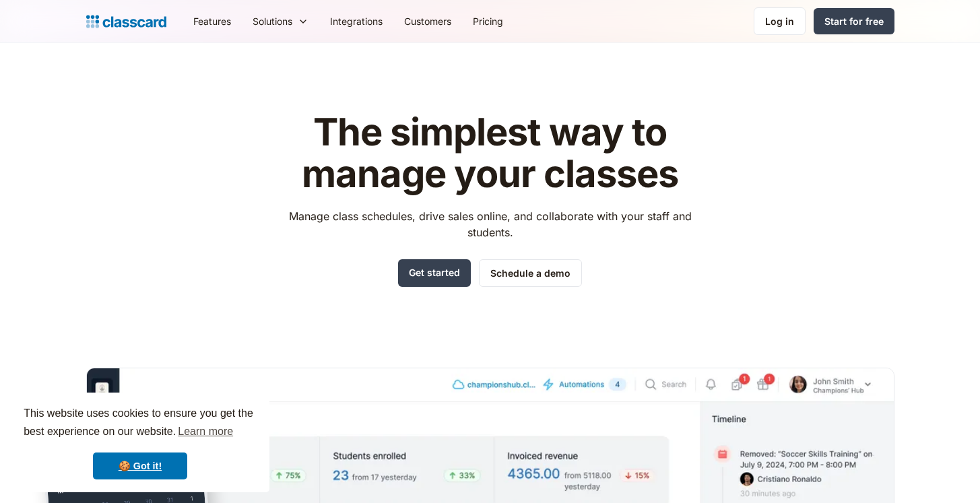 This screenshot has width=980, height=503. I want to click on a: Pricing, so click(488, 21).